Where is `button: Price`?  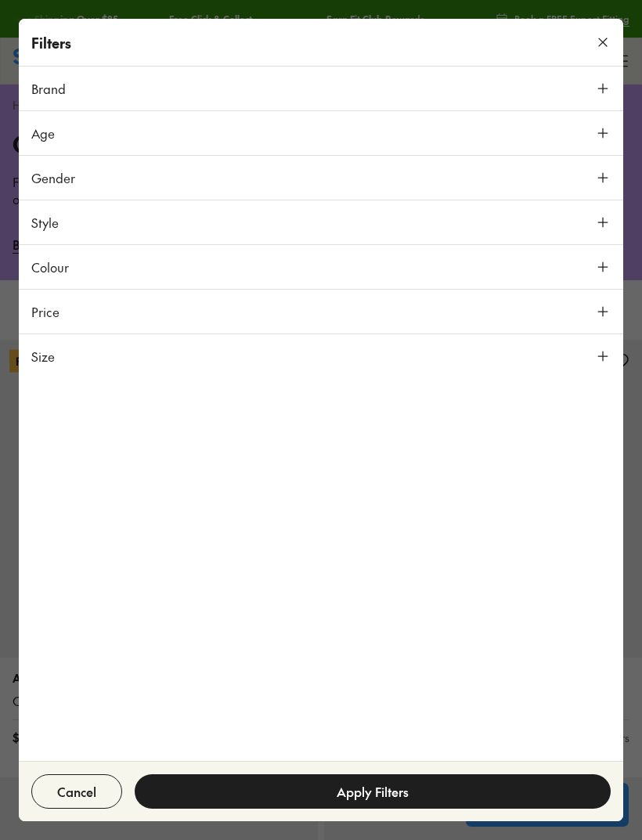 button: Price is located at coordinates (321, 311).